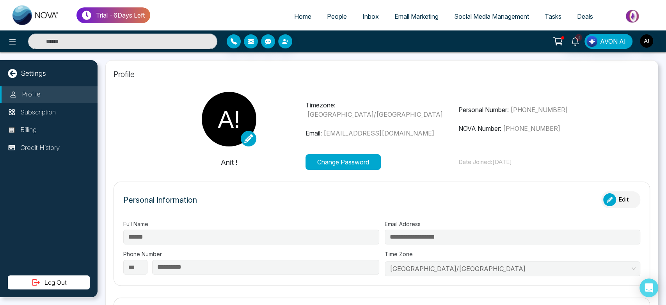 Image resolution: width=666 pixels, height=305 pixels. What do you see at coordinates (513, 269) in the screenshot?
I see `span: Asia/Kolkata` at bounding box center [513, 269].